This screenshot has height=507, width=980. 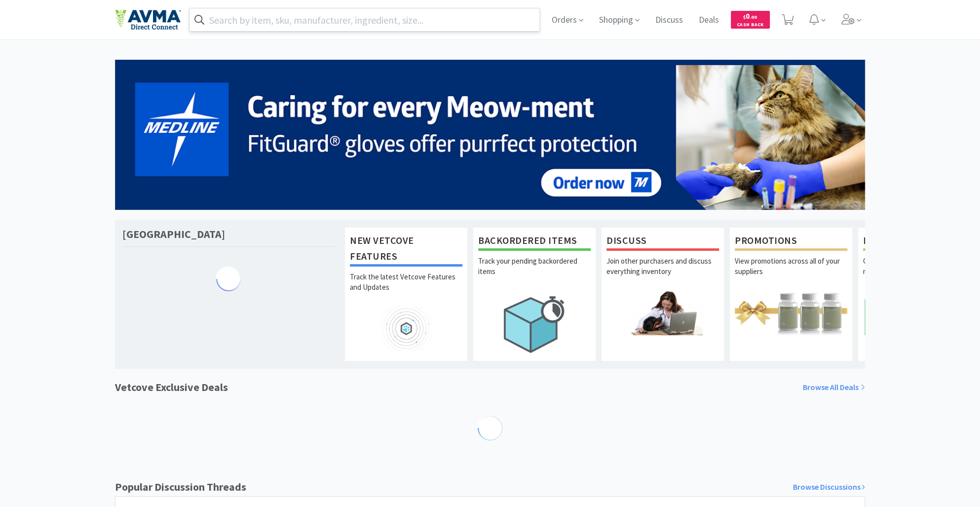 I want to click on a: DiscussJoin other purchasers and discuss everything inventory, so click(x=663, y=294).